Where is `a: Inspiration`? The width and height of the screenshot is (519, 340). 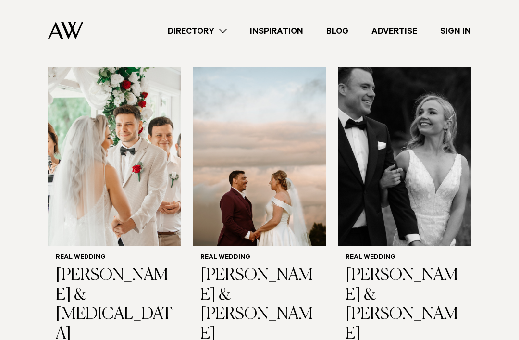
a: Inspiration is located at coordinates (276, 31).